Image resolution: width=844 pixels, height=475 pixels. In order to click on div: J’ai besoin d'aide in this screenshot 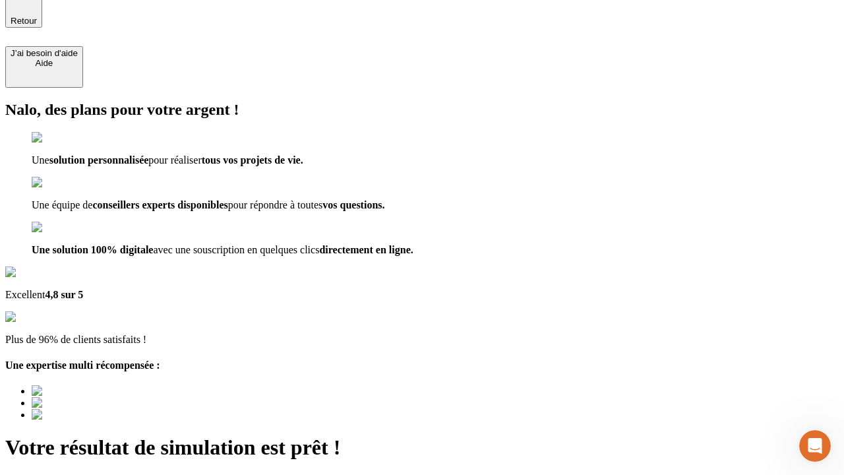, I will do `click(44, 53)`.